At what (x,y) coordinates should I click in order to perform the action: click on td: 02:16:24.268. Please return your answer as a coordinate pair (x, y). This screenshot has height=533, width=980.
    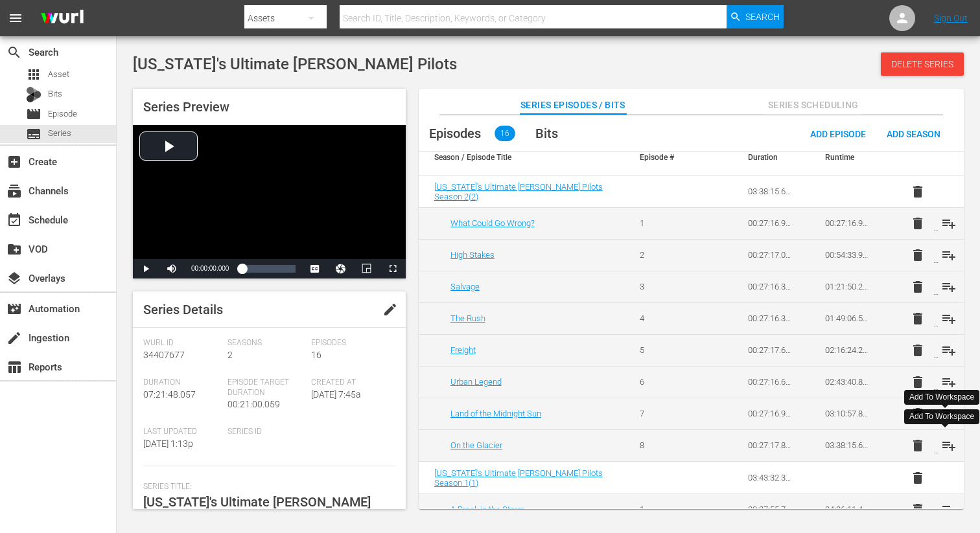
    Looking at the image, I should click on (848, 350).